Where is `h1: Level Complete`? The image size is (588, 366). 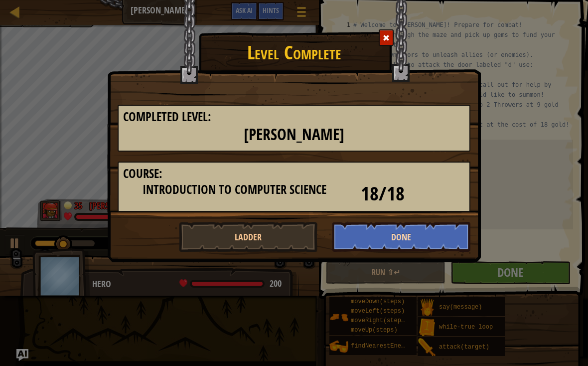
h1: Level Complete is located at coordinates (294, 50).